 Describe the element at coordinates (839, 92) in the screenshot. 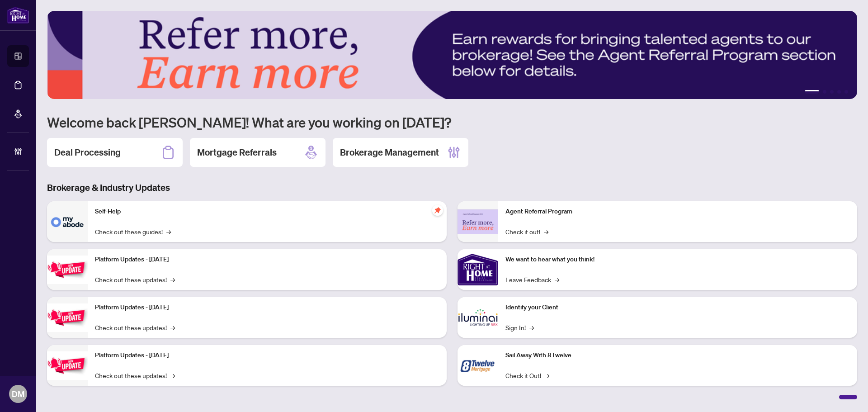

I see `button: 4` at that location.